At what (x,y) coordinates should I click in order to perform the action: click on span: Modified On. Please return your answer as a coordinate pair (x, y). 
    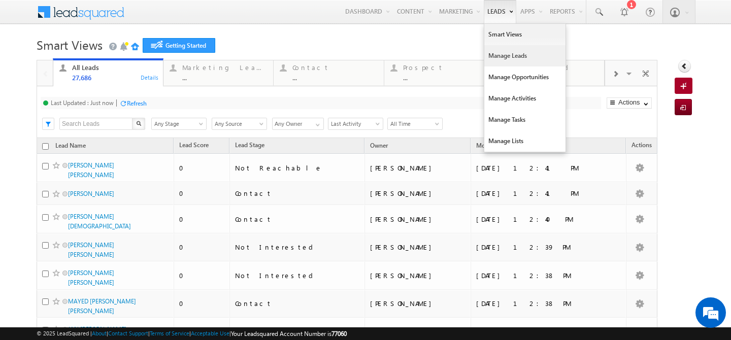
    Looking at the image, I should click on (493, 145).